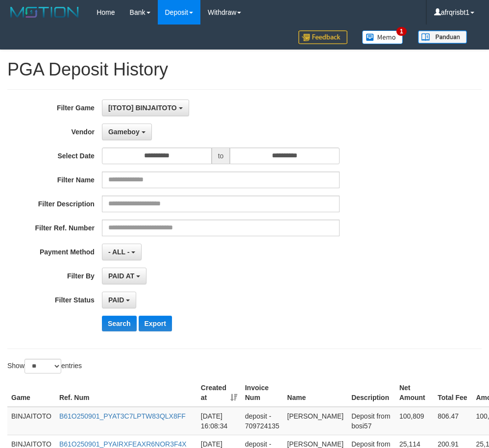 The height and width of the screenshot is (448, 489). What do you see at coordinates (124, 276) in the screenshot?
I see `button: PAID AT` at bounding box center [124, 276].